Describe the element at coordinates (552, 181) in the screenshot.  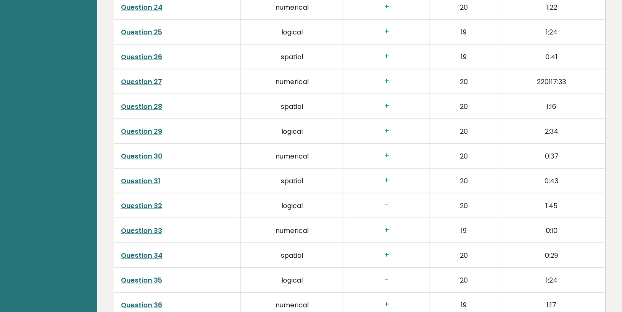
I see `td: 0:43` at that location.